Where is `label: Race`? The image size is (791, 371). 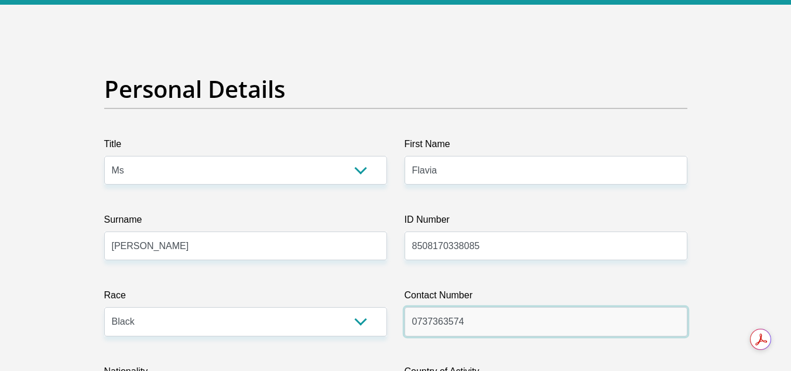 label: Race is located at coordinates (245, 298).